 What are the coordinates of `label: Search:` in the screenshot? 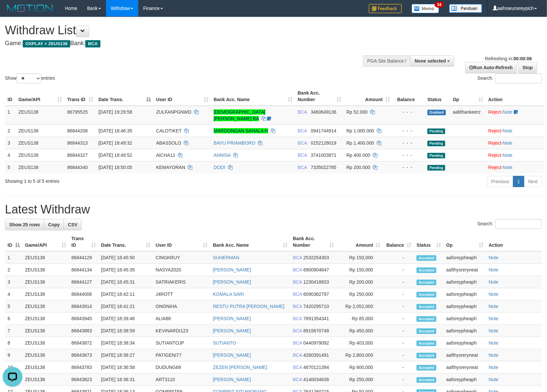 It's located at (510, 78).